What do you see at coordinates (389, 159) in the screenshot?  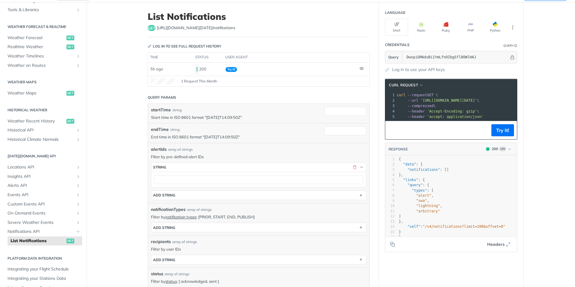 I see `div: 1` at bounding box center [389, 159].